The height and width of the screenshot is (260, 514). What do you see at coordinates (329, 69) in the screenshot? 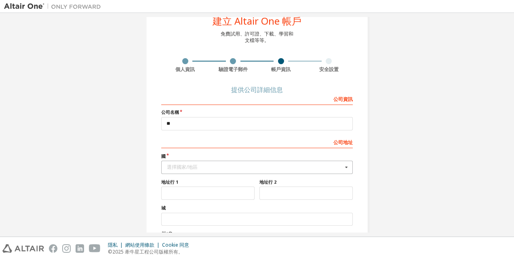
I see `div: 安全設置` at bounding box center [329, 69].